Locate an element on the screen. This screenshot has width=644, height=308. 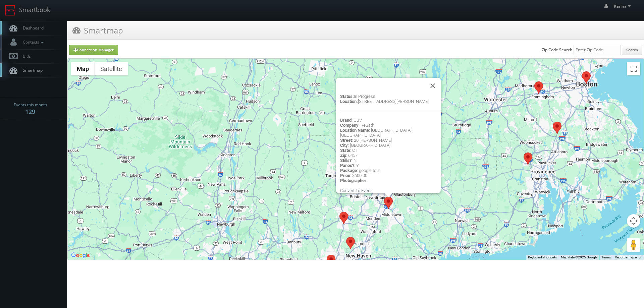
h3: Smartmap is located at coordinates (97, 30).